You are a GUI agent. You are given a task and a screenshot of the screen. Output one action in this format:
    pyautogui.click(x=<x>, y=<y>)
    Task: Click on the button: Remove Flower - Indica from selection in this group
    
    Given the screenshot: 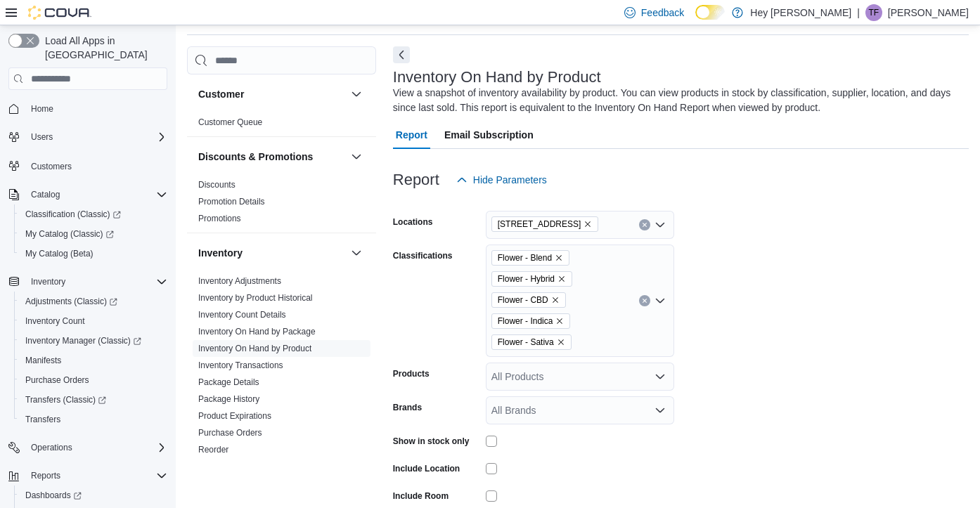 What is the action you would take?
    pyautogui.click(x=559, y=321)
    